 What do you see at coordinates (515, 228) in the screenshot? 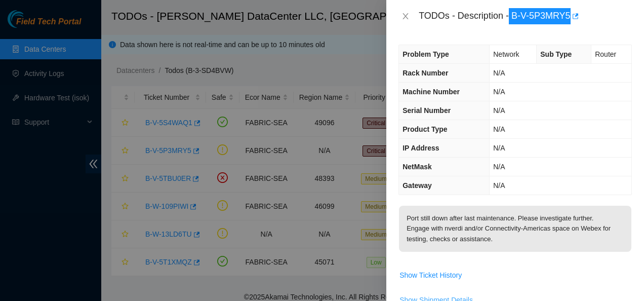
I see `p: Port still down after last maintenance. Please investigate further. Engage with nverdi and/or Con...` at bounding box center [515, 228].